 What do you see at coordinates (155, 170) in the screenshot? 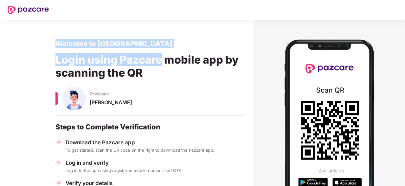
I see `div: Log in to the app using registered mobile number and OTP.` at bounding box center [155, 170].